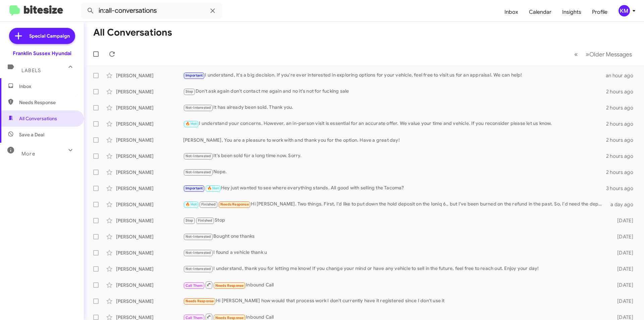 Image resolution: width=644 pixels, height=320 pixels. What do you see at coordinates (624, 10) in the screenshot?
I see `button: KM` at bounding box center [624, 10].